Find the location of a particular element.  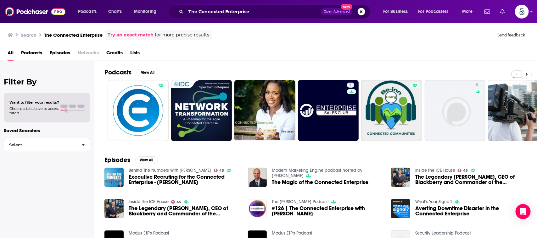

a: Charts is located at coordinates (115, 12).